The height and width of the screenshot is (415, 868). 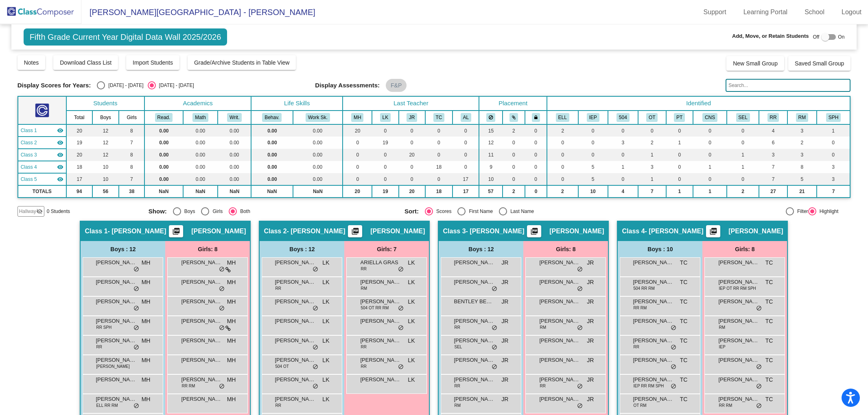 What do you see at coordinates (42, 142) in the screenshot?
I see `td: Lucas Kownack - Lucas Kownack` at bounding box center [42, 142].